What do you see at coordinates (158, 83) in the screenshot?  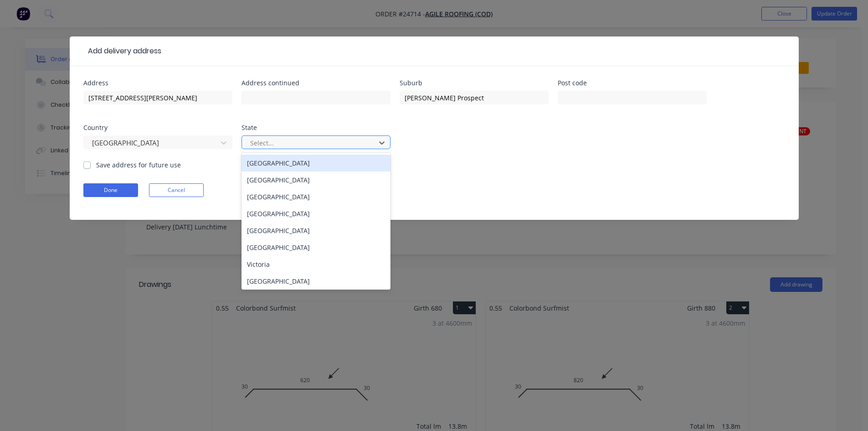 I see `div: Address` at bounding box center [158, 83].